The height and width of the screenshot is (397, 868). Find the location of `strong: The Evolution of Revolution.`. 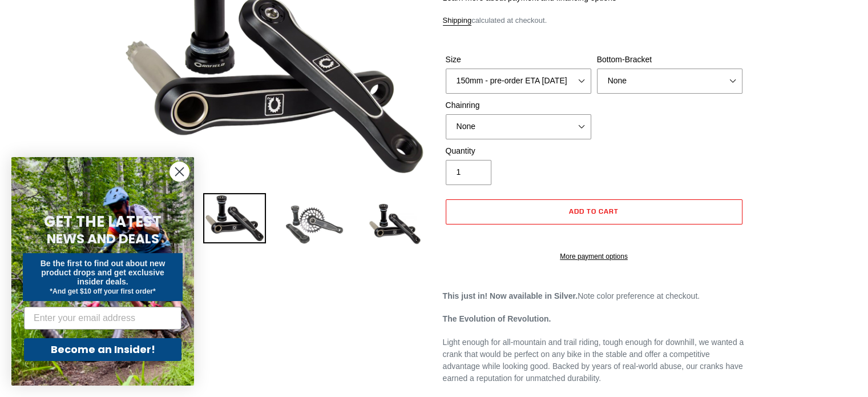

strong: The Evolution of Revolution. is located at coordinates (497, 319).